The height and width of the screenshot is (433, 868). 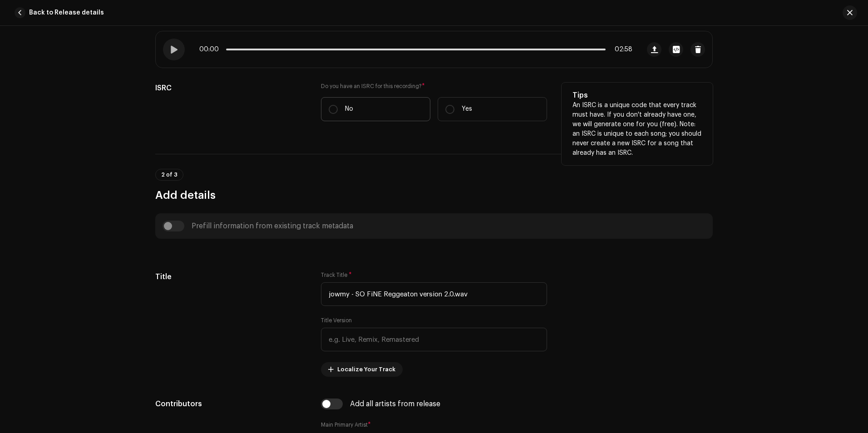 What do you see at coordinates (231, 404) in the screenshot?
I see `h5: Contributors` at bounding box center [231, 404].